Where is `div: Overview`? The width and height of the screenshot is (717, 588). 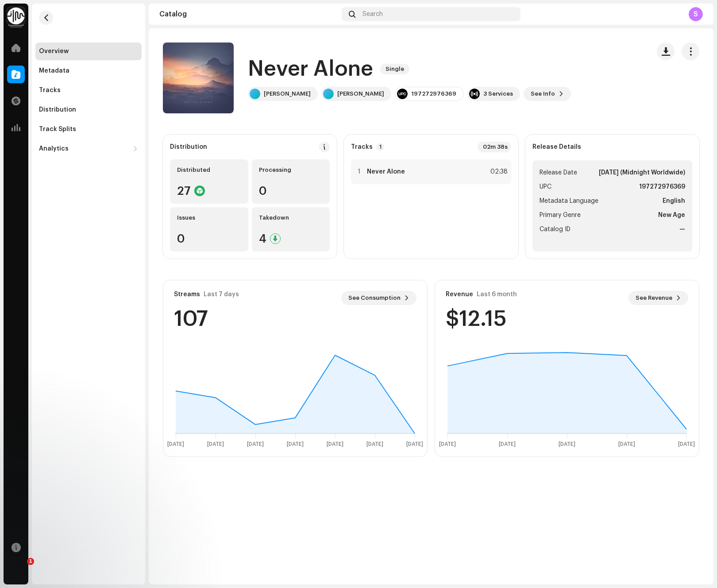
div: Overview is located at coordinates (54, 51).